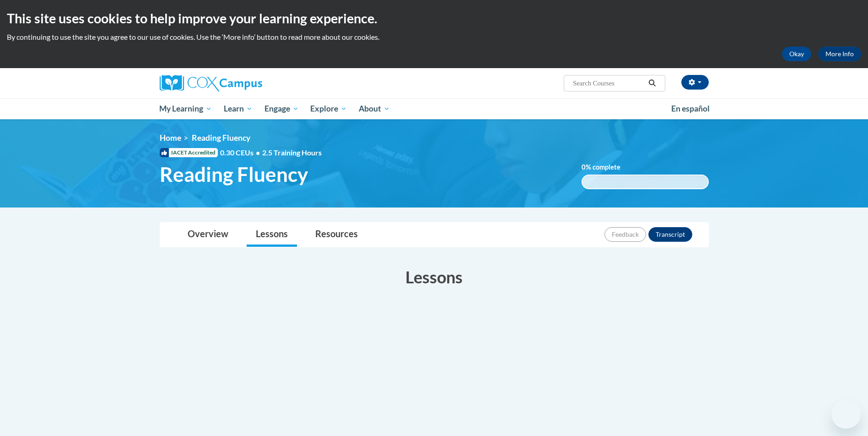  Describe the element at coordinates (434, 277) in the screenshot. I see `h3: Lessons` at that location.